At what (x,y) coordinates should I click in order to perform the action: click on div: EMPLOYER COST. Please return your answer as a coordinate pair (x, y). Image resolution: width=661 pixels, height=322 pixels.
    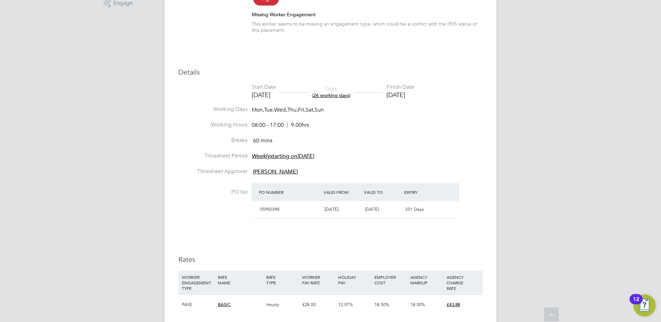
    Looking at the image, I should click on (391, 280).